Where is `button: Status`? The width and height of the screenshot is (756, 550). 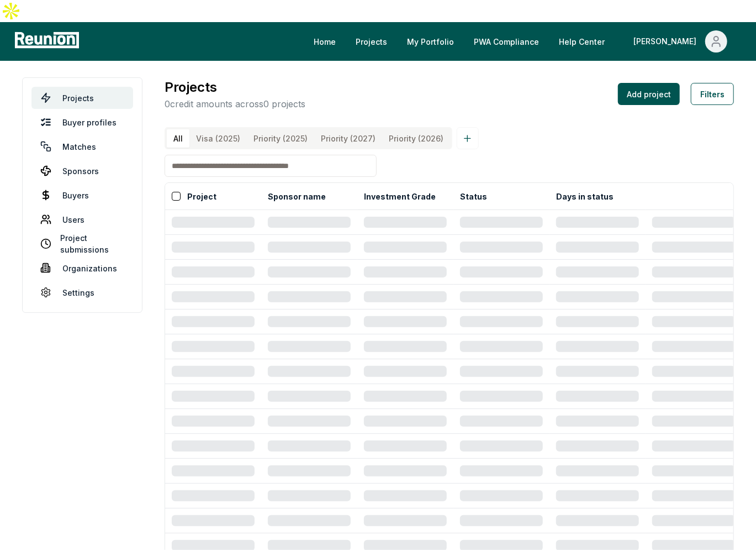 button: Status is located at coordinates (473, 196).